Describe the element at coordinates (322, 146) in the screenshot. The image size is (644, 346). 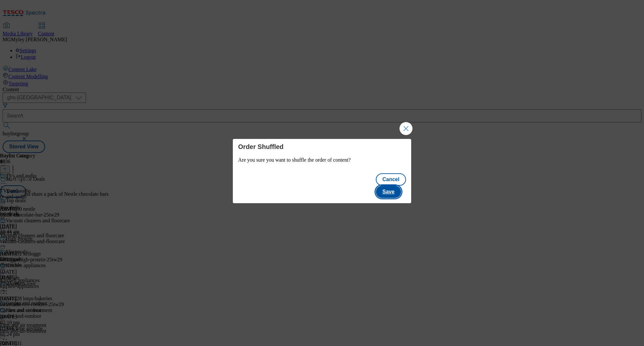
I see `h4: Order Shuffled` at that location.